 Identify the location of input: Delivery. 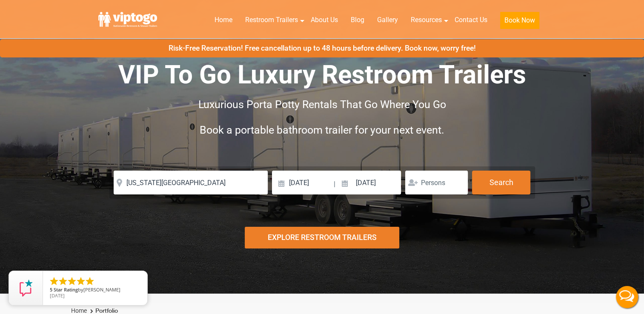
(302, 183).